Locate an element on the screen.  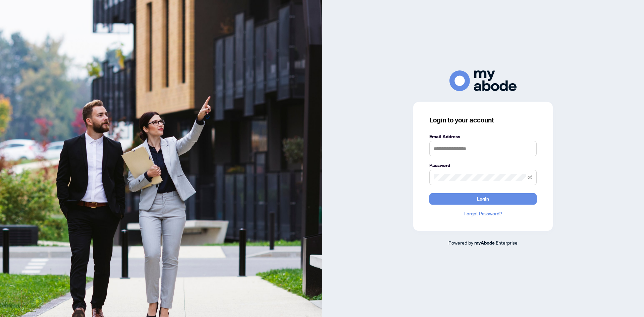
a: Forgot Password? is located at coordinates (482, 213).